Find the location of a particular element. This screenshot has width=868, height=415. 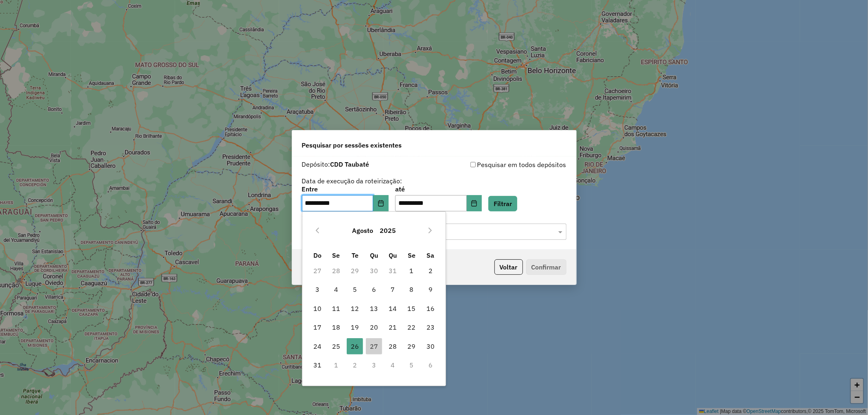

td: 12 is located at coordinates (355, 309).